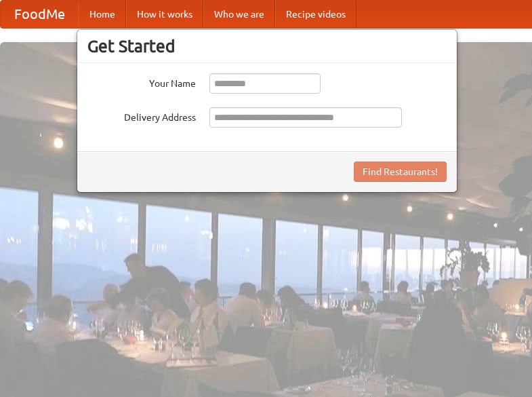  What do you see at coordinates (400, 171) in the screenshot?
I see `button: Find Restaurants!` at bounding box center [400, 171].